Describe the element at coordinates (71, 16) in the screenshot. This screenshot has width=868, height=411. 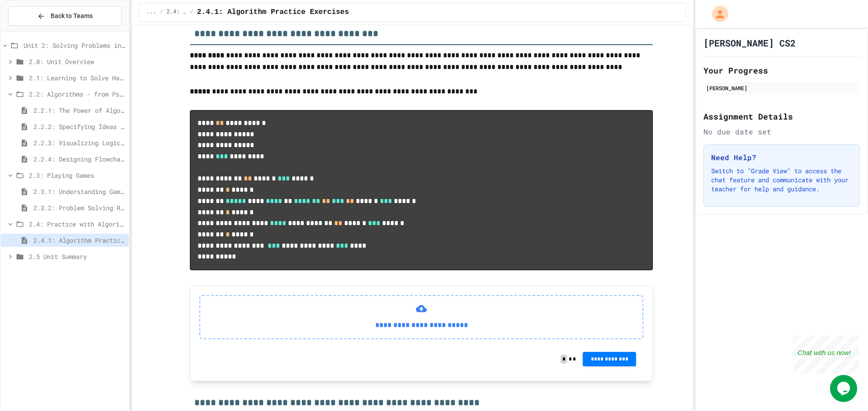
I see `span: Back to Teams` at that location.